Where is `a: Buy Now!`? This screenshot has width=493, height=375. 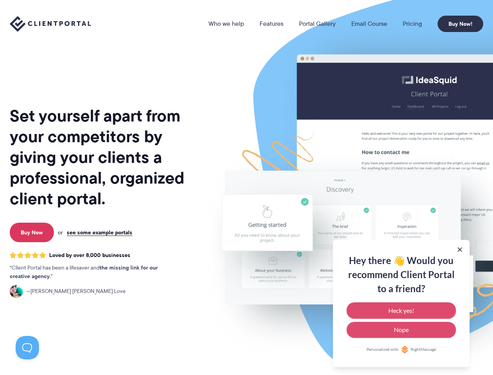
a: Buy Now! is located at coordinates (460, 24).